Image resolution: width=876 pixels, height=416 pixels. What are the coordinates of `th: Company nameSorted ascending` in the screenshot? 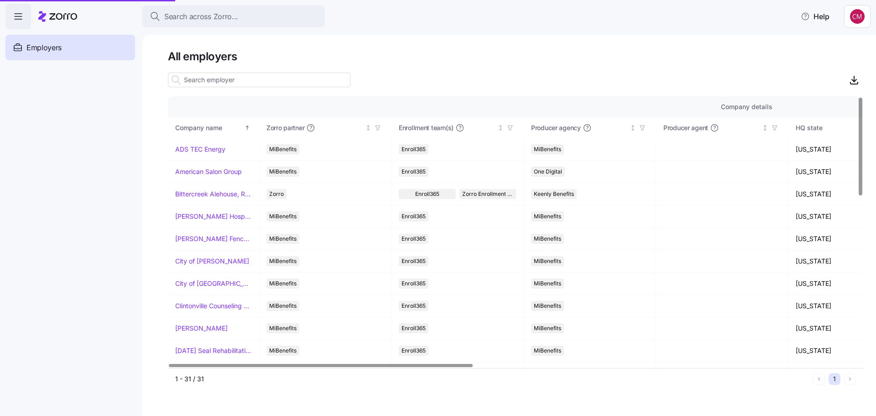 It's located at (214, 128).